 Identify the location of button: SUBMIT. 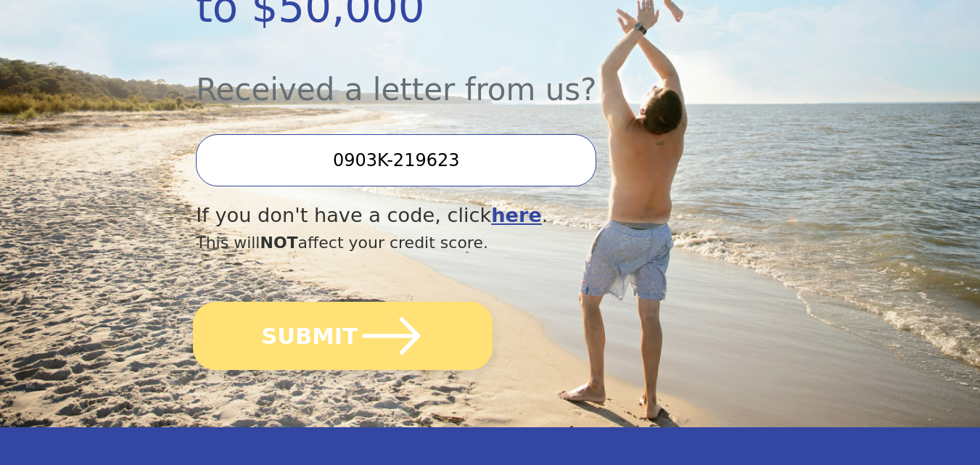
(342, 336).